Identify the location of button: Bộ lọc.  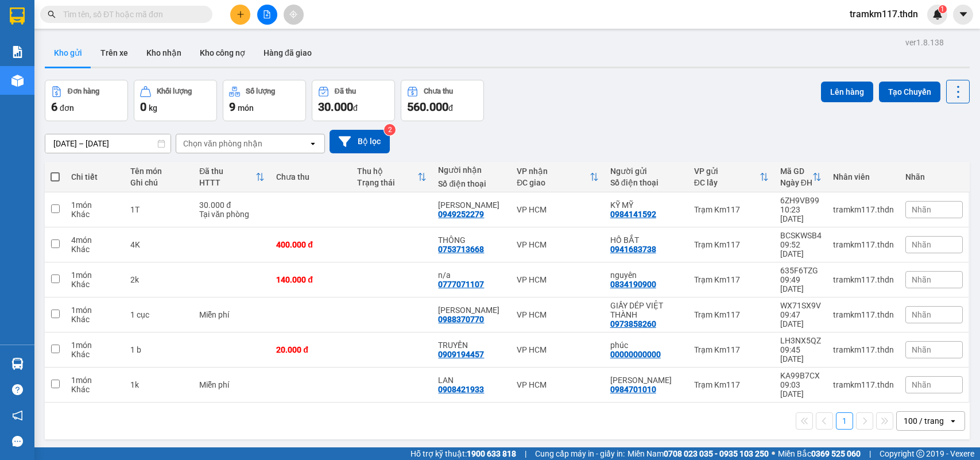
(359, 141).